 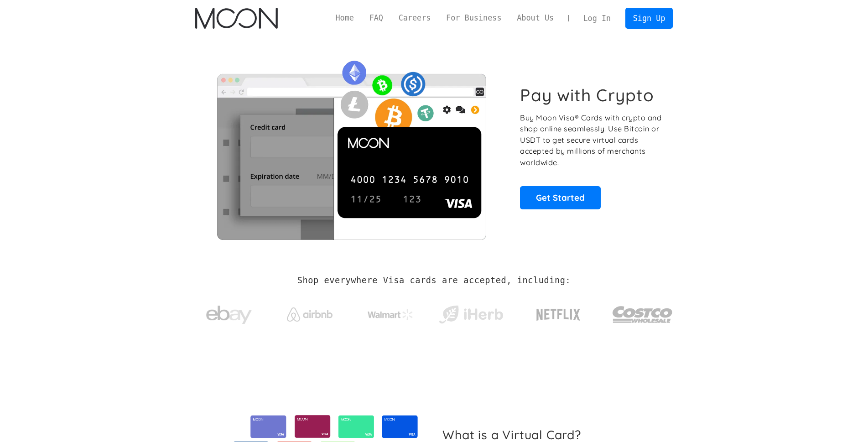 I want to click on h2: What is a Virtual Card?, so click(x=554, y=435).